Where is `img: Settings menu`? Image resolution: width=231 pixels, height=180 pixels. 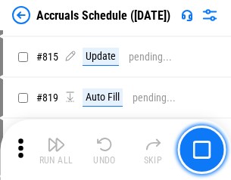
img: Settings menu is located at coordinates (210, 15).